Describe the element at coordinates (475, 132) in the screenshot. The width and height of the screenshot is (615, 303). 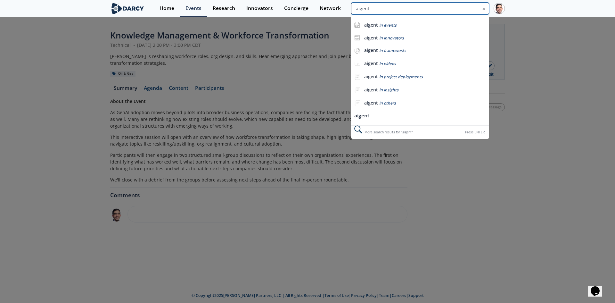
I see `div: Press ENTER` at that location.